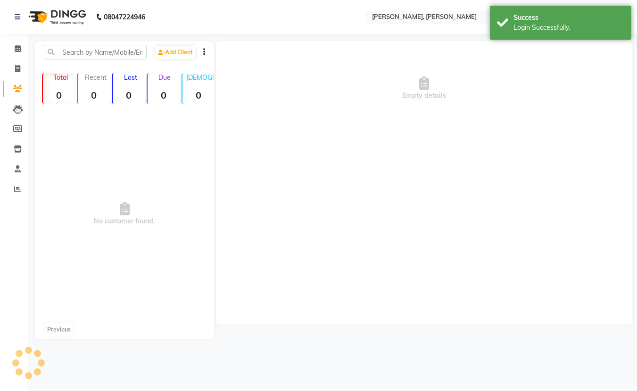  I want to click on input: Search by Name/Mobile/Email/Code, so click(95, 52).